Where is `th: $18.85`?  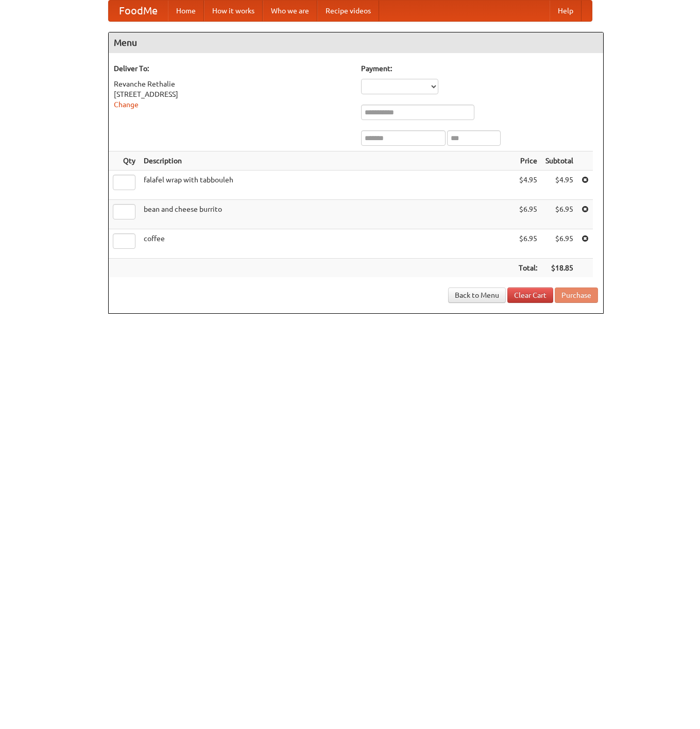
th: $18.85 is located at coordinates (560, 268).